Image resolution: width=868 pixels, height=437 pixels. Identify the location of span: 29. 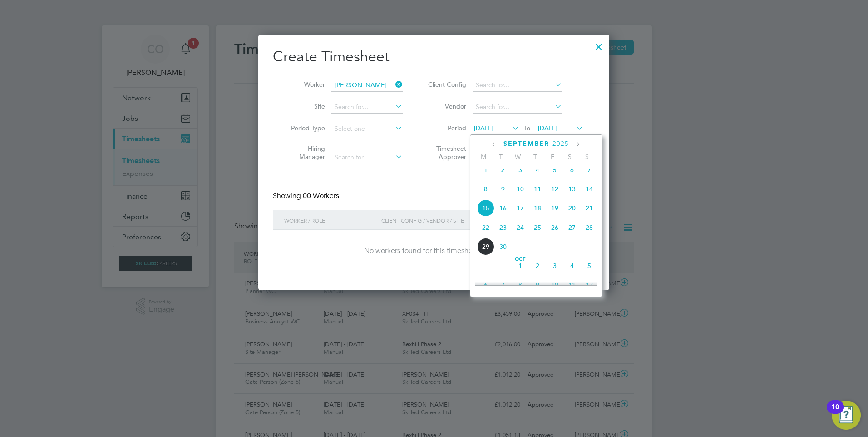
(485, 246).